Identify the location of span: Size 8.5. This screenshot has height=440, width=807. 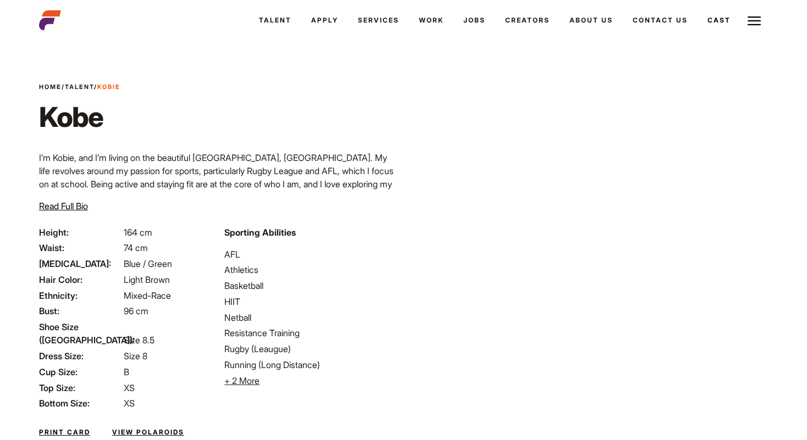
(139, 340).